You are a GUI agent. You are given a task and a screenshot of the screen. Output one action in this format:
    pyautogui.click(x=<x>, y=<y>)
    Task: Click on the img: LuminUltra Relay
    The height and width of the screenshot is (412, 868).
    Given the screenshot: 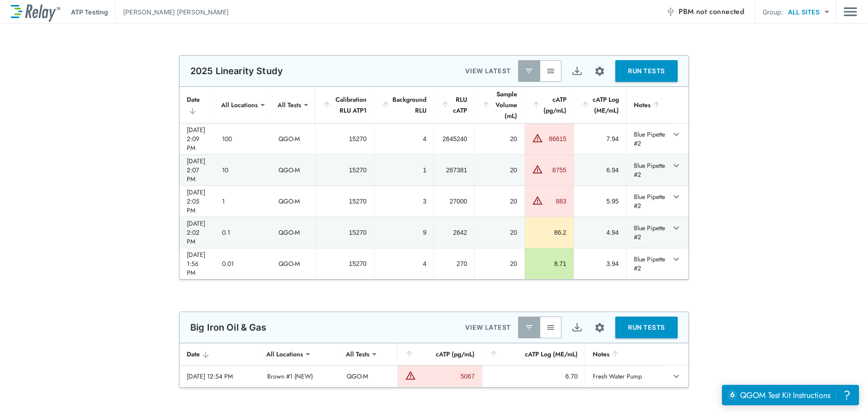 What is the action you would take?
    pyautogui.click(x=36, y=12)
    